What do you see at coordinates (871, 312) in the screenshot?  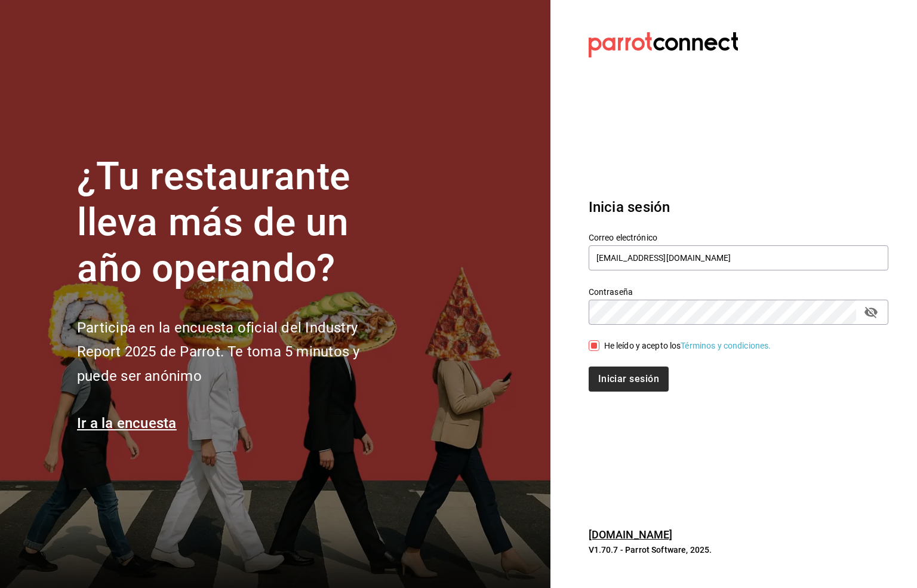 I see `button: passwordField` at bounding box center [871, 312].